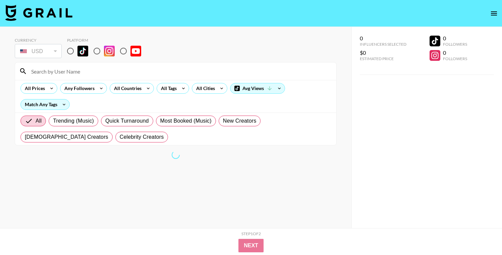  I want to click on div: Currency is locked to USD, so click(38, 51).